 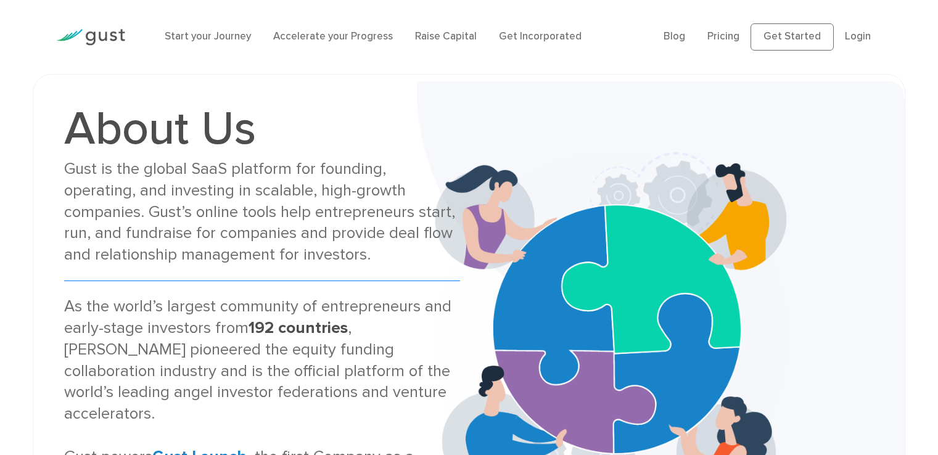 I want to click on a: Get Started, so click(x=792, y=37).